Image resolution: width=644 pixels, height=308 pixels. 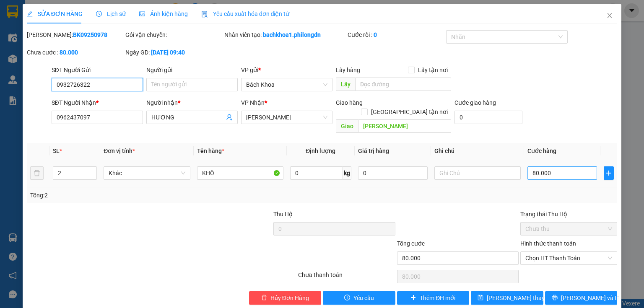 I want to click on div: Tổng: 2, so click(x=140, y=195).